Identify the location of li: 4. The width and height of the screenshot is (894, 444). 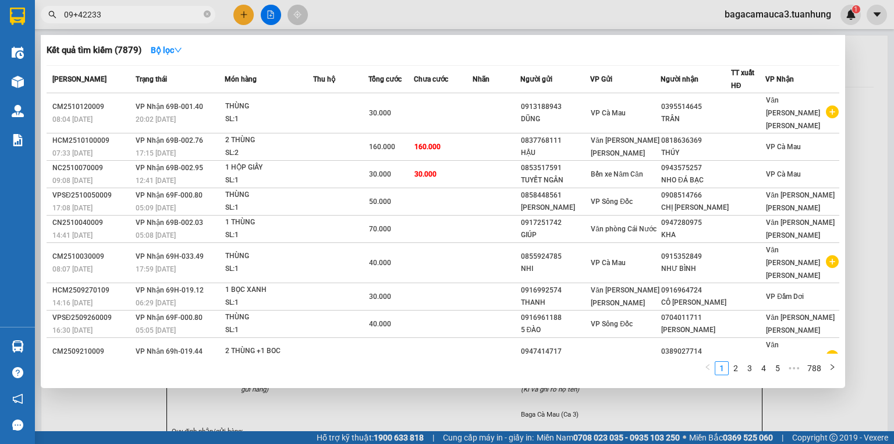
(764, 368).